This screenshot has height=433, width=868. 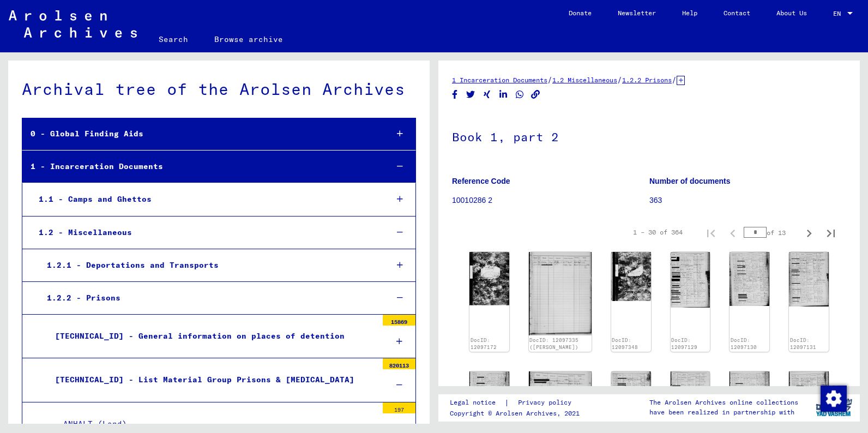 I want to click on div: 820113, so click(x=399, y=364).